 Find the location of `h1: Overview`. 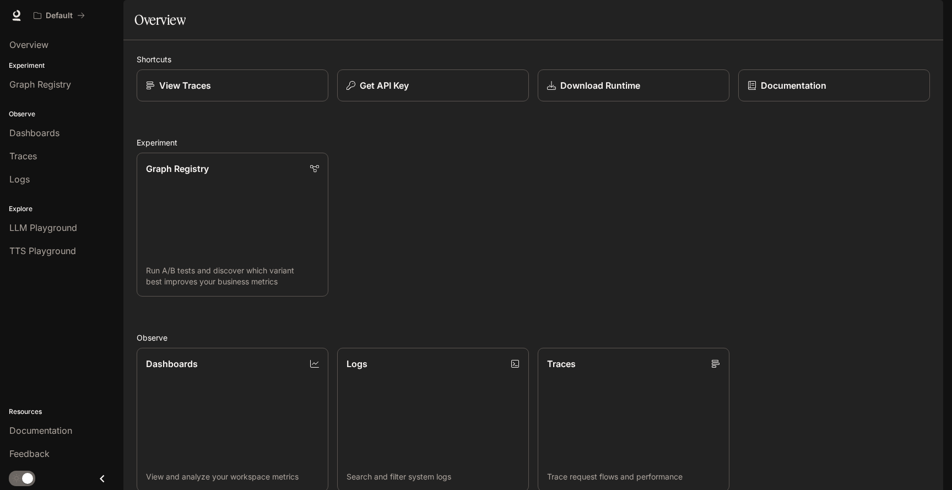

h1: Overview is located at coordinates (160, 20).